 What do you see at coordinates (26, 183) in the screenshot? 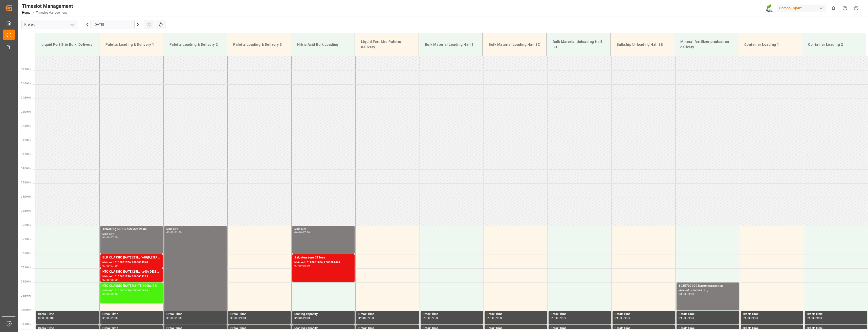
I see `span: 04:30 Hr` at bounding box center [26, 183].